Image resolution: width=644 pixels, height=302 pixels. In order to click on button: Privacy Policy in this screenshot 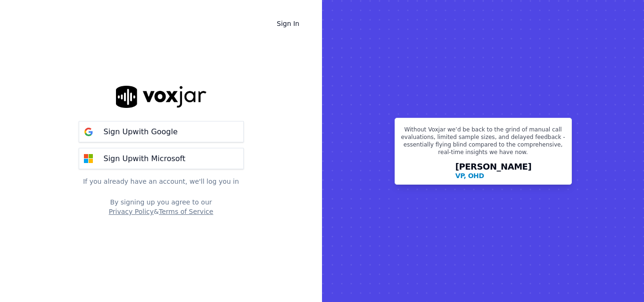, I will do `click(131, 212)`.